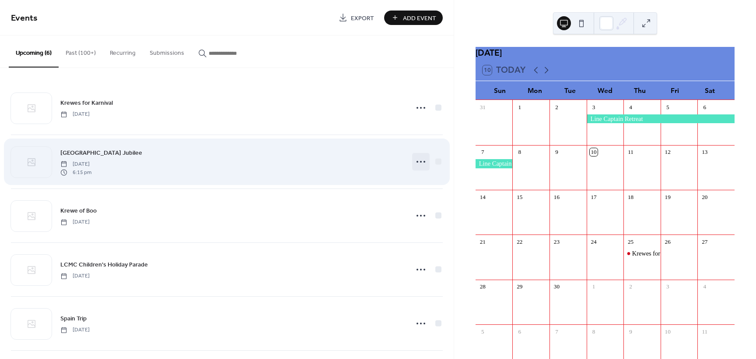 The width and height of the screenshot is (756, 359). I want to click on span: 6:15 pm, so click(76, 172).